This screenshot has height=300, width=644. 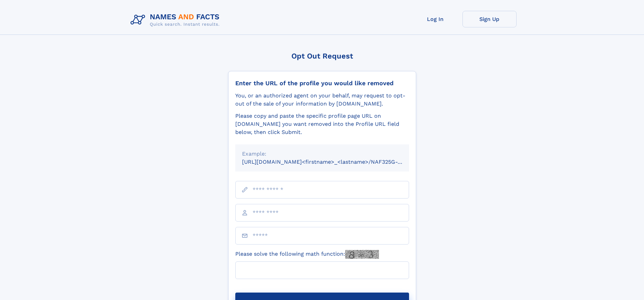 I want to click on a: Log In, so click(x=436, y=19).